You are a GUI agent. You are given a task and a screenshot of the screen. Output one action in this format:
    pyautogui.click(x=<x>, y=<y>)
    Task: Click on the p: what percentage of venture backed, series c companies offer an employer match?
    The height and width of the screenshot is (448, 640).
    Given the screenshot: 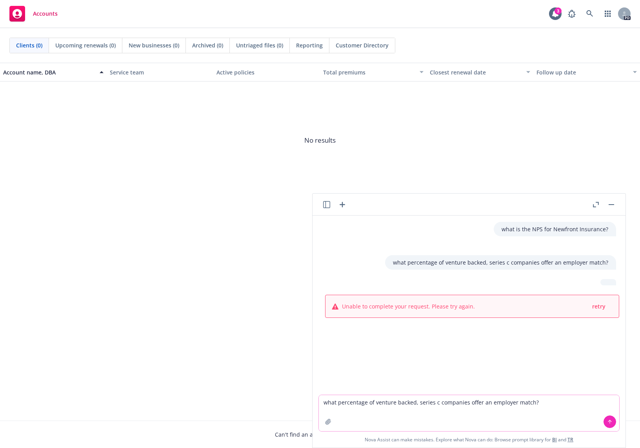 What is the action you would take?
    pyautogui.click(x=500, y=262)
    